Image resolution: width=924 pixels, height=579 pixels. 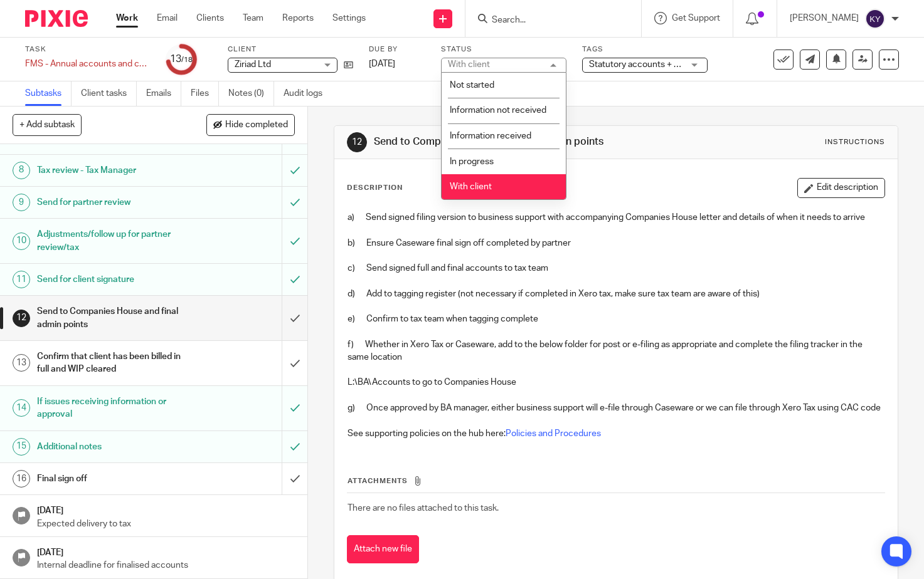 What do you see at coordinates (383, 549) in the screenshot?
I see `button: Attach new file` at bounding box center [383, 549].